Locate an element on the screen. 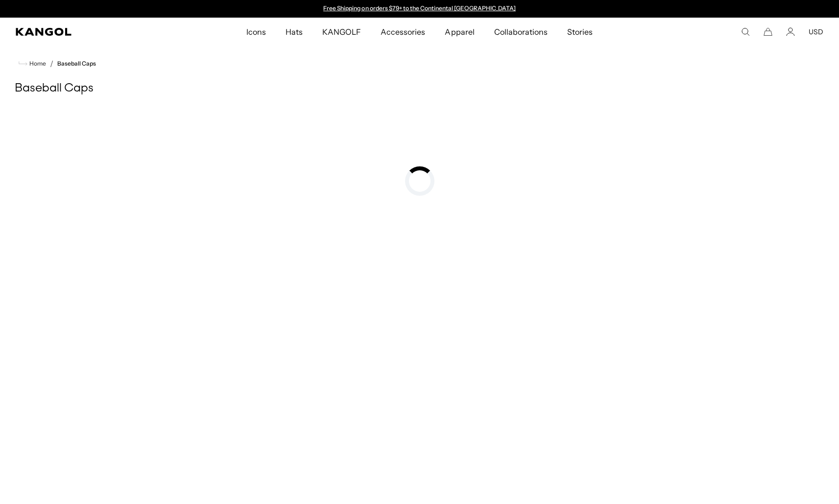  a: Collaborations is located at coordinates (521, 32).